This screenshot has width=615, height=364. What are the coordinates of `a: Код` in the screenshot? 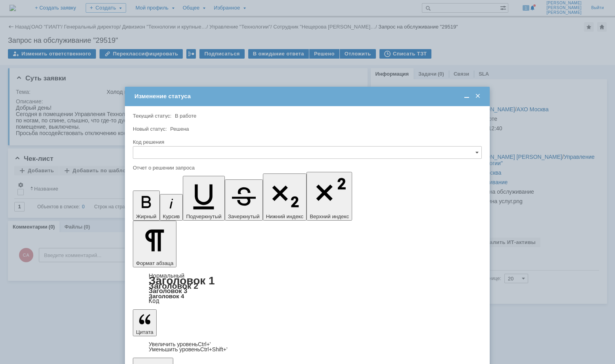 It's located at (154, 301).